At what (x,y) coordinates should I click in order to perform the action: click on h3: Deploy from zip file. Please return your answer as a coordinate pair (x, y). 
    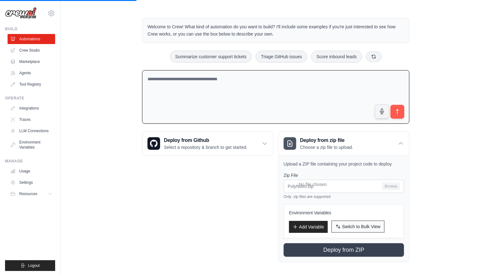
    Looking at the image, I should click on (326, 141).